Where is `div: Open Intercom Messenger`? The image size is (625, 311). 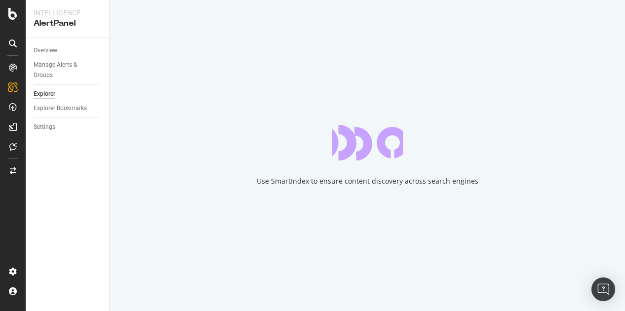 div: Open Intercom Messenger is located at coordinates (603, 289).